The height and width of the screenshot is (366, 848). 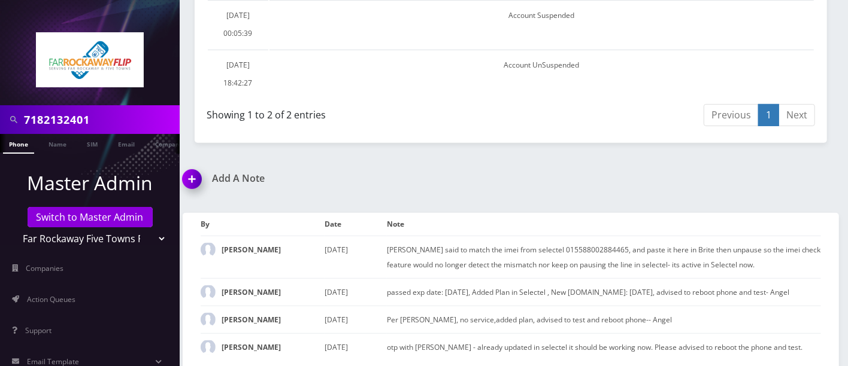 I want to click on span: Companies, so click(x=45, y=268).